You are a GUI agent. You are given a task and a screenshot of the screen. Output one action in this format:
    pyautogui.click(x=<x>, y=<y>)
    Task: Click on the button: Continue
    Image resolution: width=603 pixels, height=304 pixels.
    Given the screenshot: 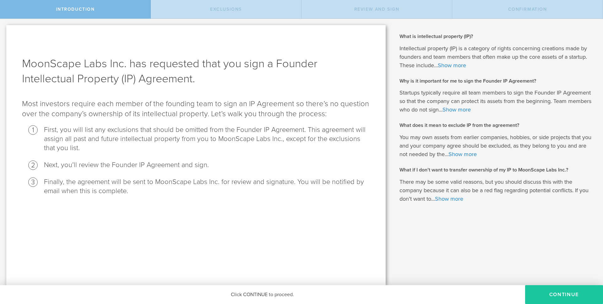 What is the action you would take?
    pyautogui.click(x=564, y=295)
    